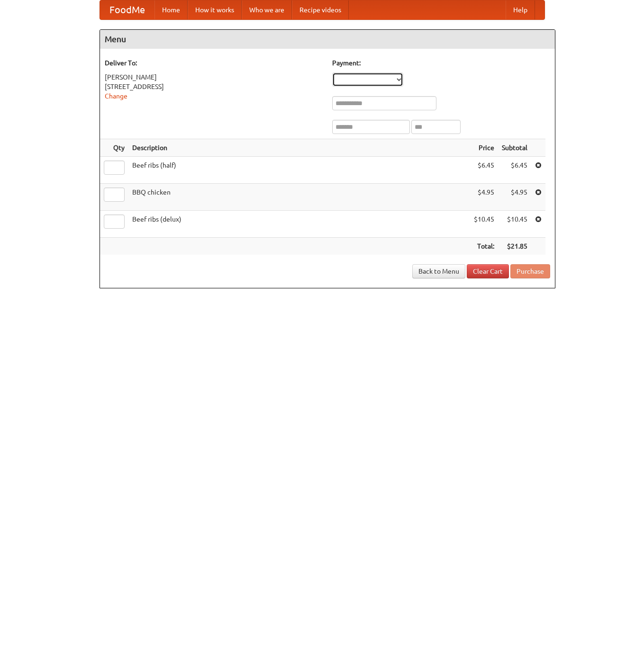 Image resolution: width=644 pixels, height=670 pixels. Describe the element at coordinates (299, 148) in the screenshot. I see `th: Description` at that location.